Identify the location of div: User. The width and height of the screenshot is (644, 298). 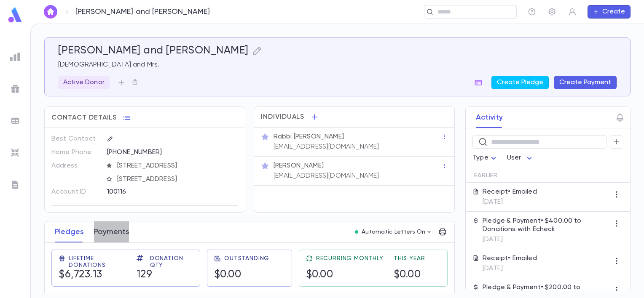
(521, 158).